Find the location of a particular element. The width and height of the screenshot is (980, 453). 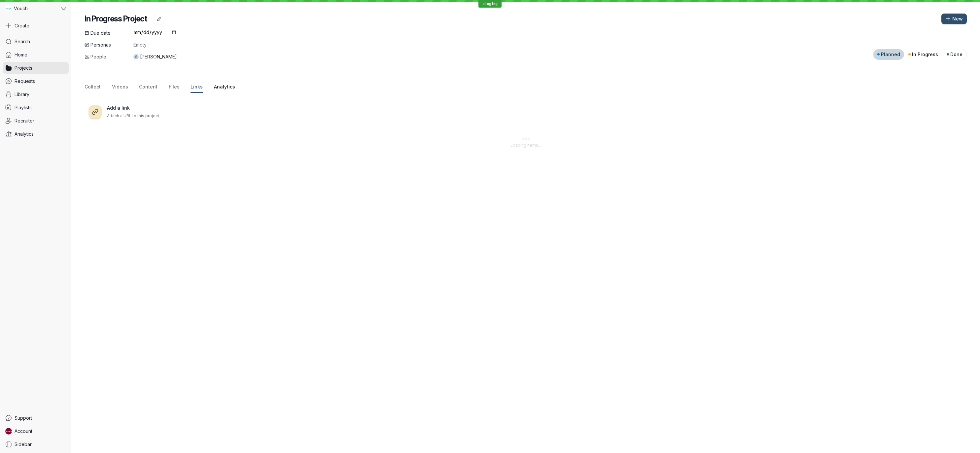

span: Links is located at coordinates (197, 87).